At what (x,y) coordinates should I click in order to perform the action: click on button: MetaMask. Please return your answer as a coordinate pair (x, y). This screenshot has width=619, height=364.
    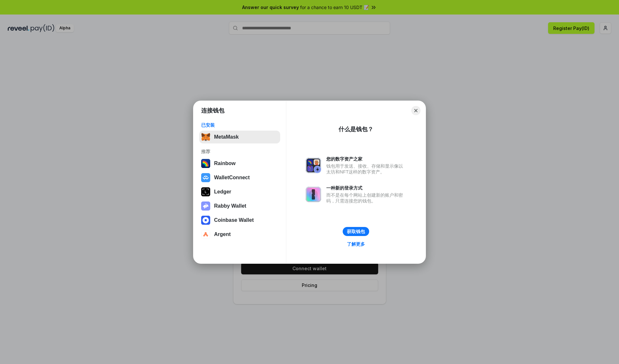
    Looking at the image, I should click on (240, 137).